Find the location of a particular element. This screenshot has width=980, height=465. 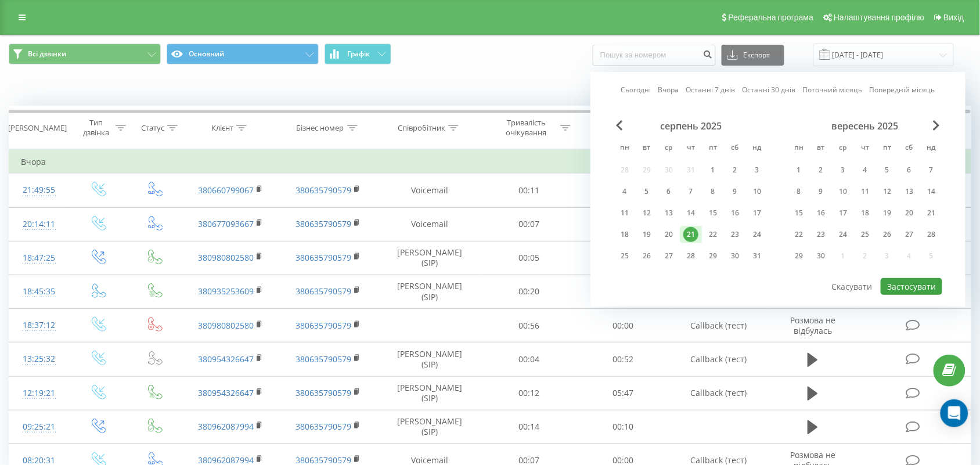

div: вт 12 серп 2025 р. is located at coordinates (646, 213).